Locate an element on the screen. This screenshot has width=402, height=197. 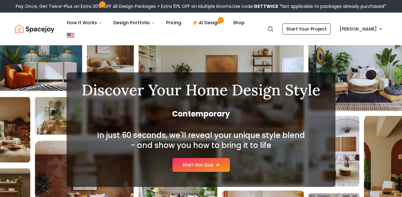
img: Spacejoy Logo is located at coordinates (35, 29).